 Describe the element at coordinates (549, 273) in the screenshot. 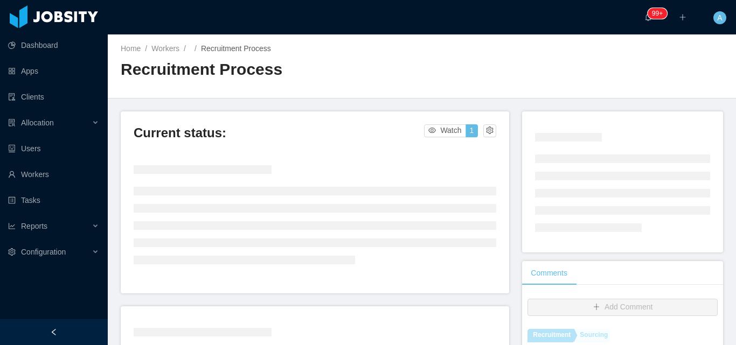

I see `div: Comments` at that location.